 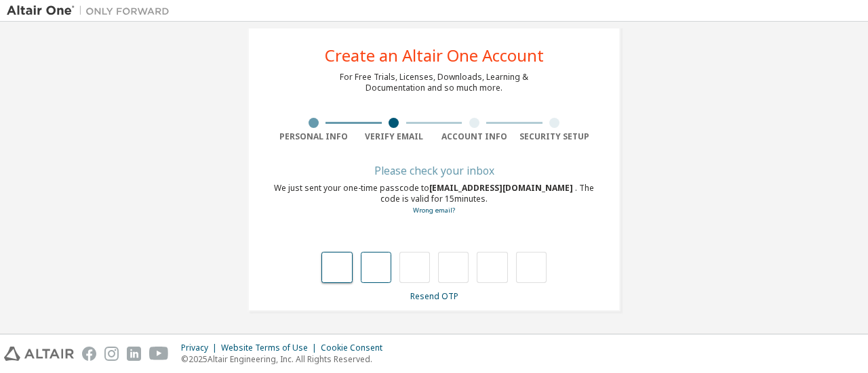 What do you see at coordinates (111, 353) in the screenshot?
I see `img: instagram.svg` at bounding box center [111, 353].